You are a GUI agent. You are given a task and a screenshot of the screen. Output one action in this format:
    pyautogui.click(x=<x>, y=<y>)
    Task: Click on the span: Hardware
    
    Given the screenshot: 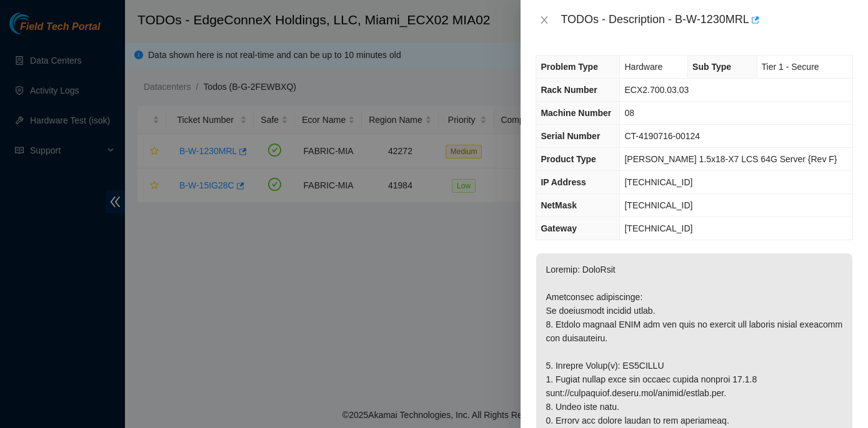 What is the action you would take?
    pyautogui.click(x=643, y=67)
    